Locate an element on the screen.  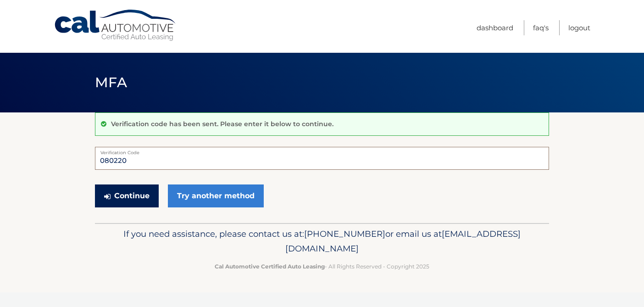
p: - All Rights Reserved - Copyright 2025 is located at coordinates (322, 266).